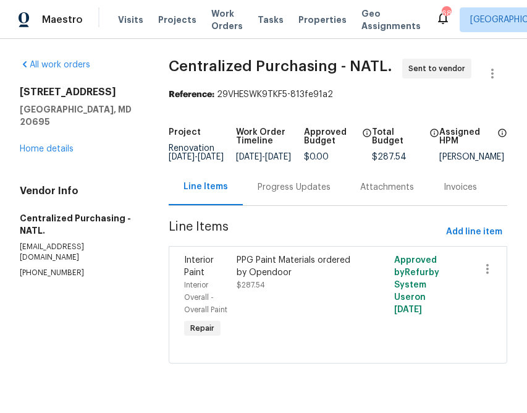  What do you see at coordinates (304, 232) in the screenshot?
I see `span: Line Items` at bounding box center [304, 232].